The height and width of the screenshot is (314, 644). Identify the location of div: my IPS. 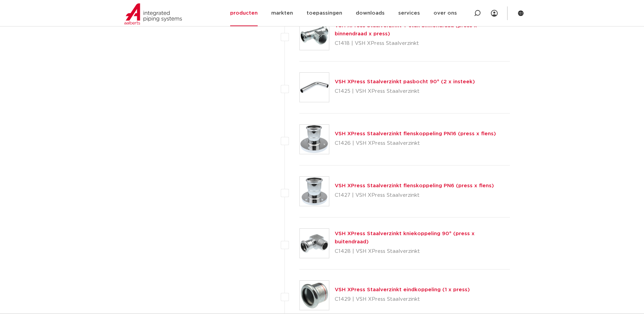
(495, 13).